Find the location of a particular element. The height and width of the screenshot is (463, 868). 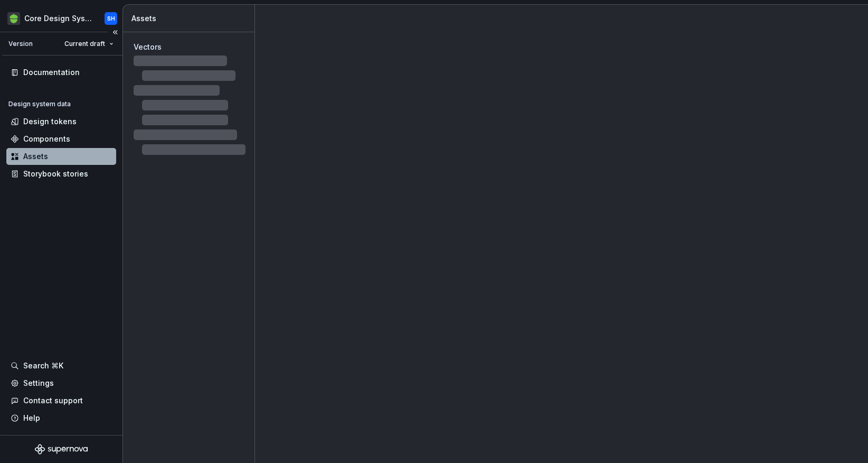

button: Contact support is located at coordinates (61, 400).